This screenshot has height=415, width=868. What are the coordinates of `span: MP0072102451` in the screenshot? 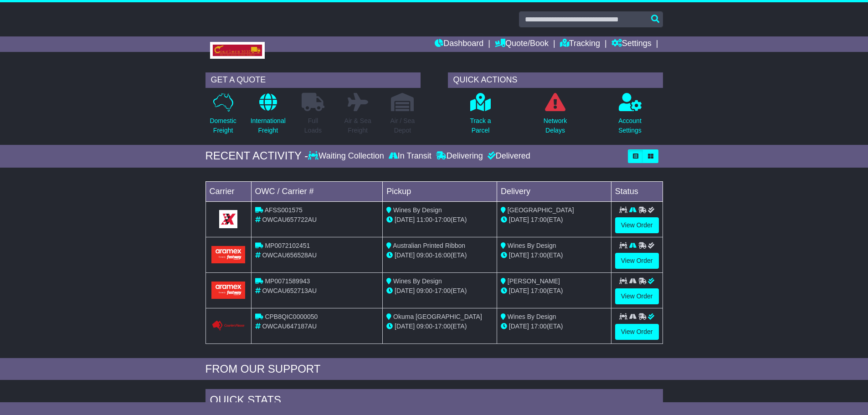 It's located at (287, 246).